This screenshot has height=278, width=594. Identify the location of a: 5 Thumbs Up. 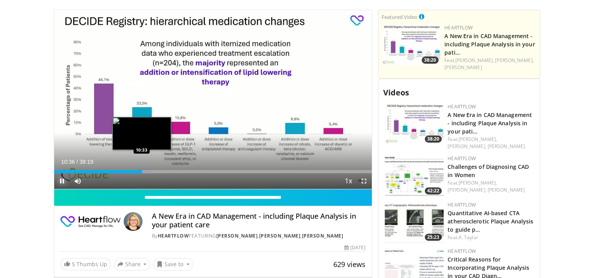
(86, 264).